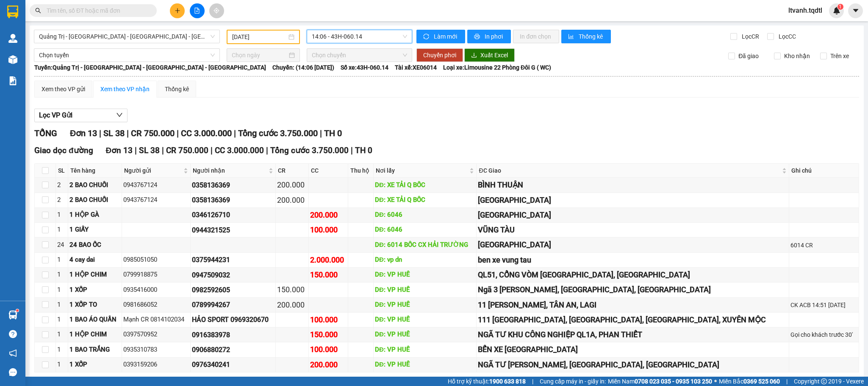  I want to click on div: 2, so click(62, 200).